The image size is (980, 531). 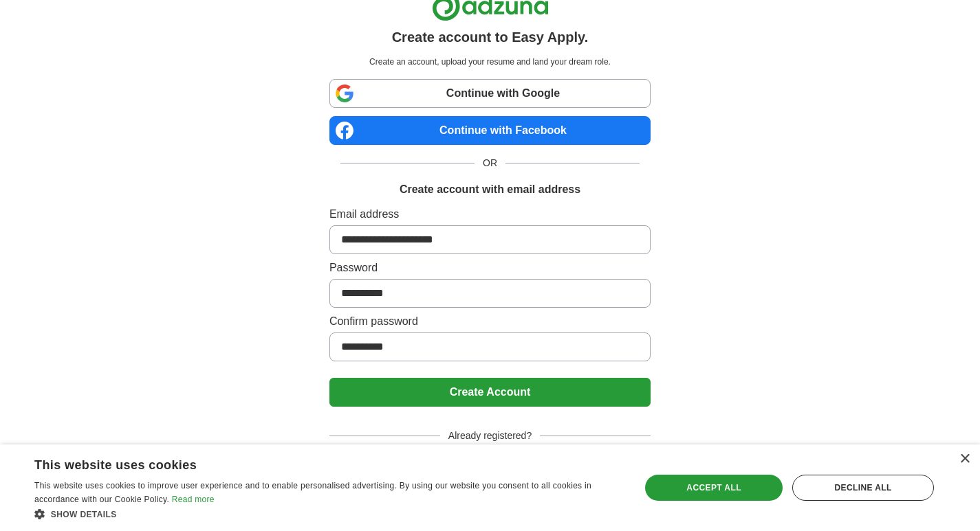 I want to click on span: OR, so click(x=490, y=163).